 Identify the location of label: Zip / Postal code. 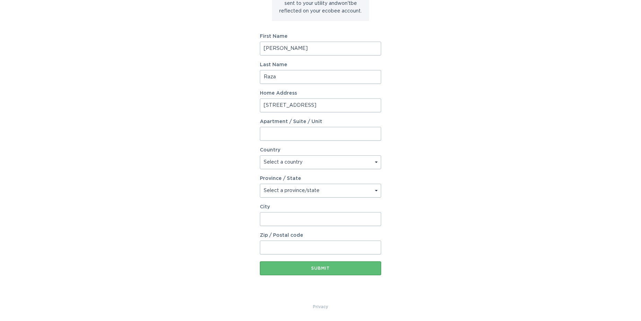
(320, 235).